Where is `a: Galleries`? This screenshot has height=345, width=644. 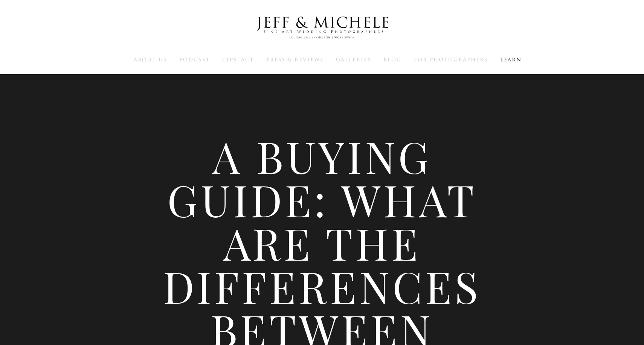 a: Galleries is located at coordinates (353, 60).